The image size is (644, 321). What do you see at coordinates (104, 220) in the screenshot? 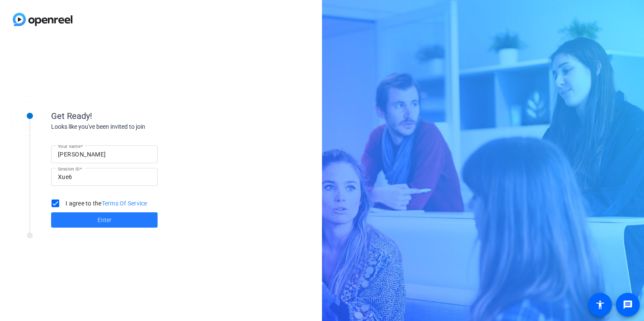
I see `button: Enter` at bounding box center [104, 220].